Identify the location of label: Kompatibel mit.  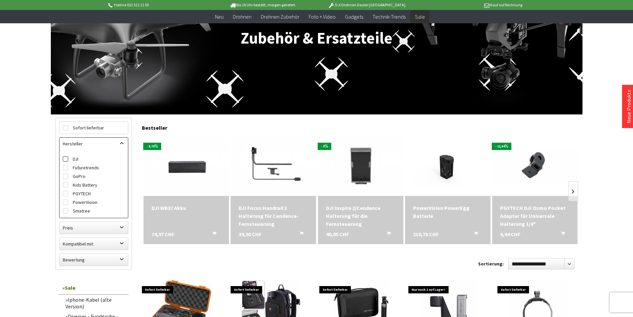
(94, 244).